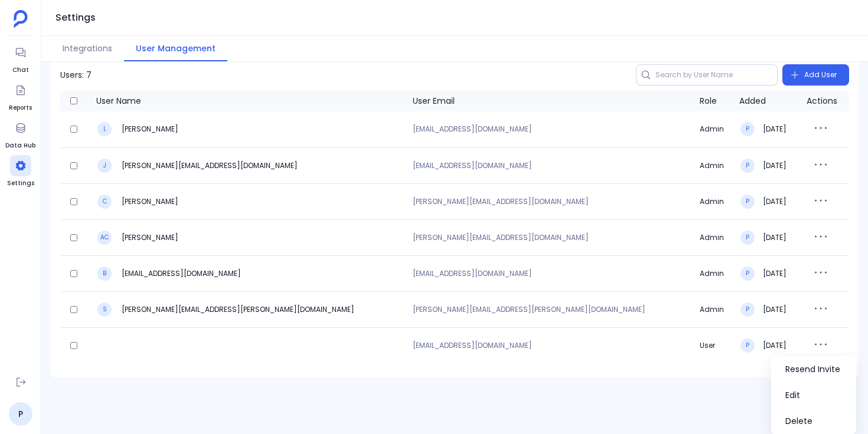  I want to click on p: AC, so click(104, 238).